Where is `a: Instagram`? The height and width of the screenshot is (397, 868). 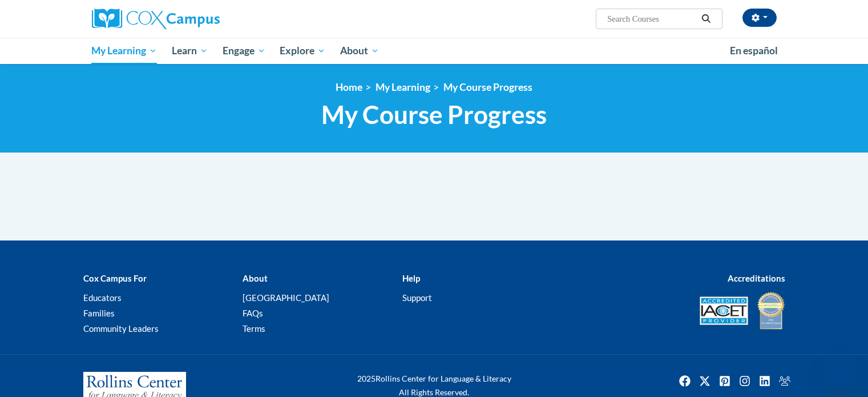
a: Instagram is located at coordinates (745, 381).